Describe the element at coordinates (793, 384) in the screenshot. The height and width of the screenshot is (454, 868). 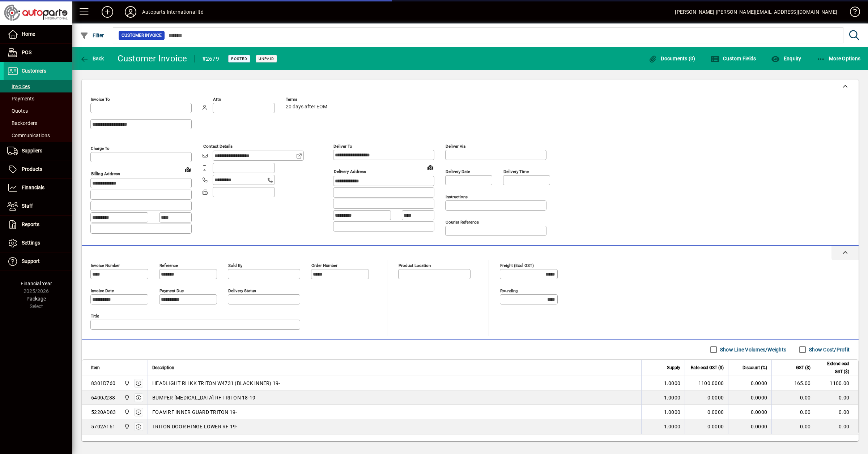
I see `td: 165.00` at that location.